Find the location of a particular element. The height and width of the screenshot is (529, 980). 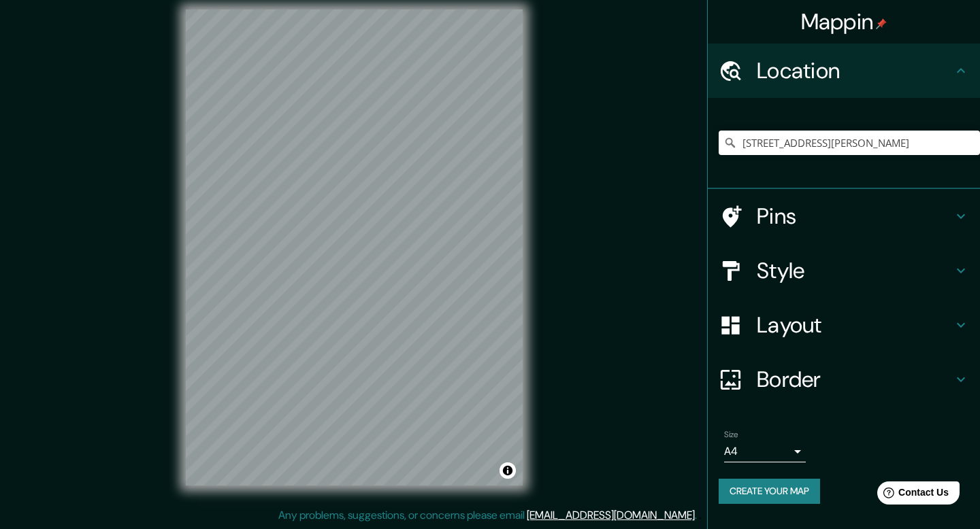

img: pin-icon.png is located at coordinates (881, 24).